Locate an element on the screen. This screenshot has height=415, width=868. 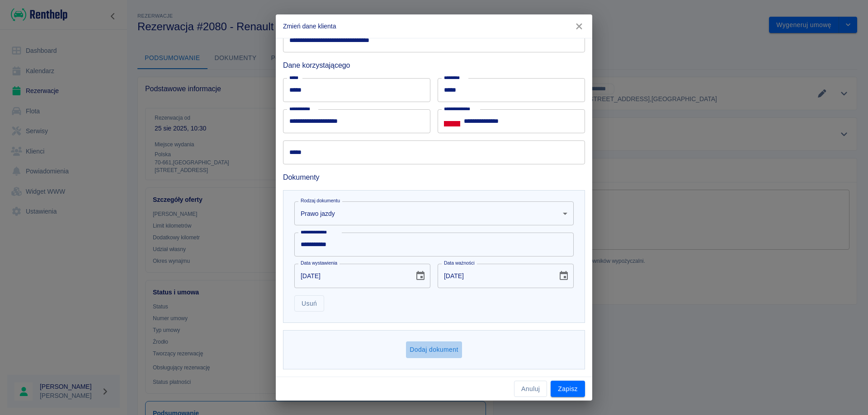
h6: Dokumenty is located at coordinates (434, 177).